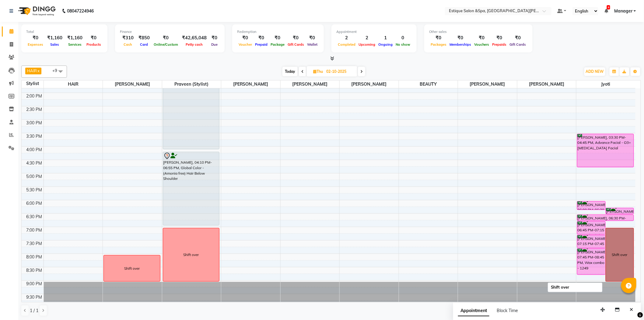 Image resolution: width=644 pixels, height=320 pixels. What do you see at coordinates (318, 71) in the screenshot?
I see `span: Thu` at bounding box center [318, 71].